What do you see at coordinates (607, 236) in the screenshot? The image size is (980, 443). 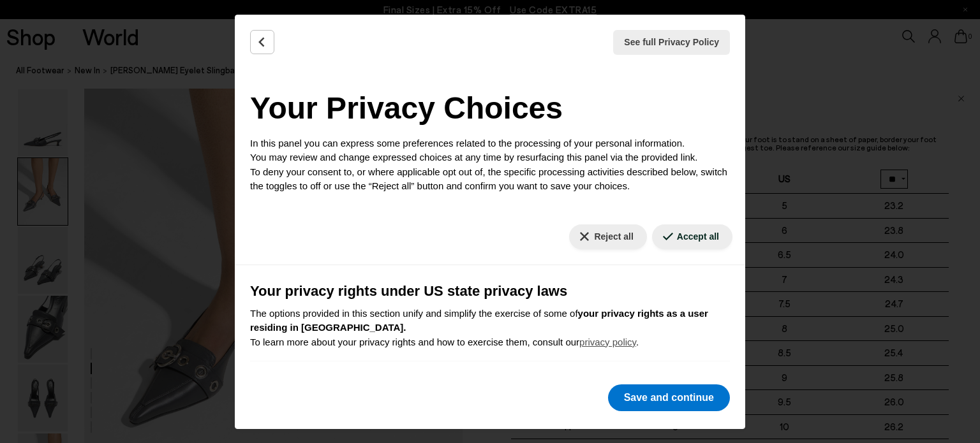 I see `button: Reject all` at bounding box center [607, 236].